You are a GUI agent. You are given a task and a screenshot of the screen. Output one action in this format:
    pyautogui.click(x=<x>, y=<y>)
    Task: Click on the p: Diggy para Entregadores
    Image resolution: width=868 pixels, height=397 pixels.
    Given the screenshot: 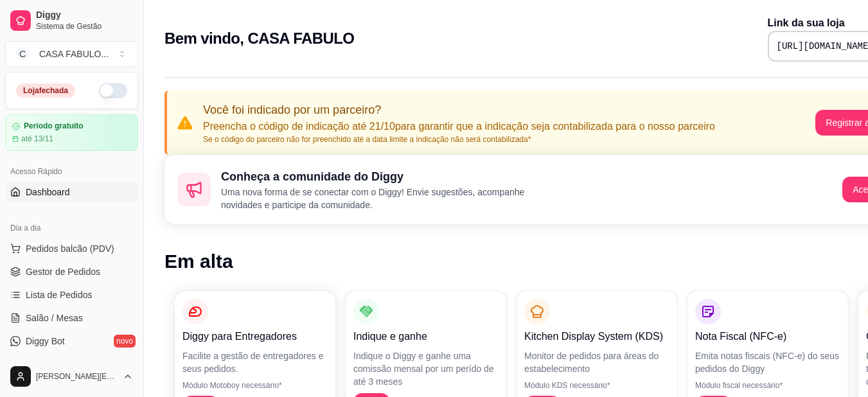 What is the action you would take?
    pyautogui.click(x=255, y=337)
    